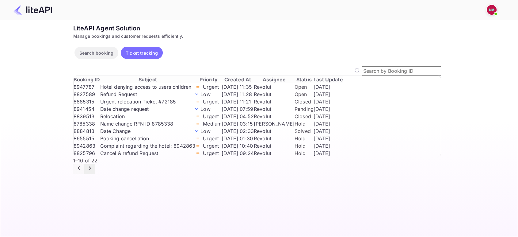 This screenshot has height=237, width=518. What do you see at coordinates (304, 109) in the screenshot?
I see `span: Pending` at bounding box center [304, 109].